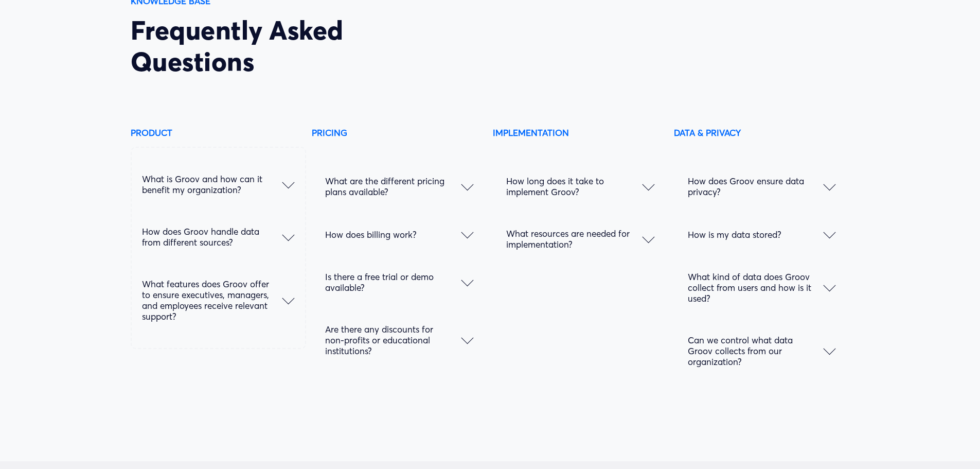 Image resolution: width=980 pixels, height=469 pixels. I want to click on strong: PRODUCT, so click(152, 132).